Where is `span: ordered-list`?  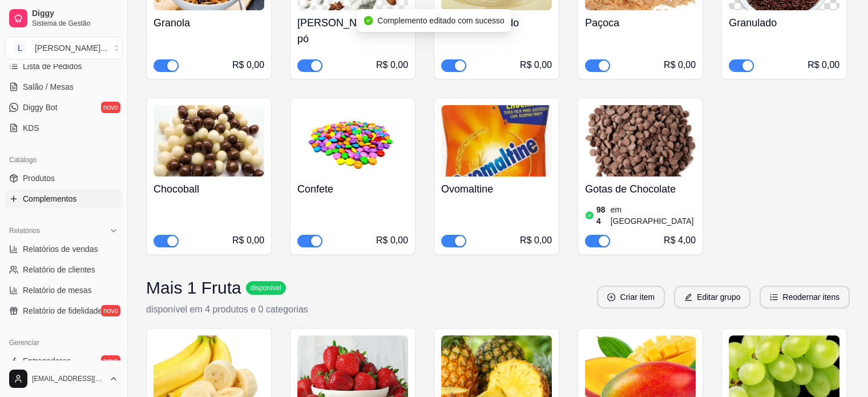 span: ordered-list is located at coordinates (774, 297).